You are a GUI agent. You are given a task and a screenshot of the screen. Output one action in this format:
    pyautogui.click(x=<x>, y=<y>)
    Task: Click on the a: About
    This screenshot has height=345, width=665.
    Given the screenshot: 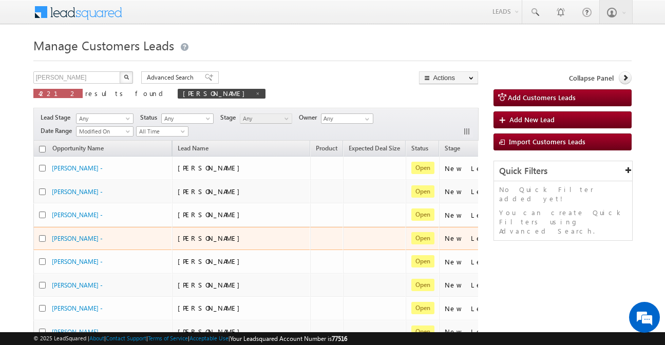 What is the action you would take?
    pyautogui.click(x=97, y=338)
    